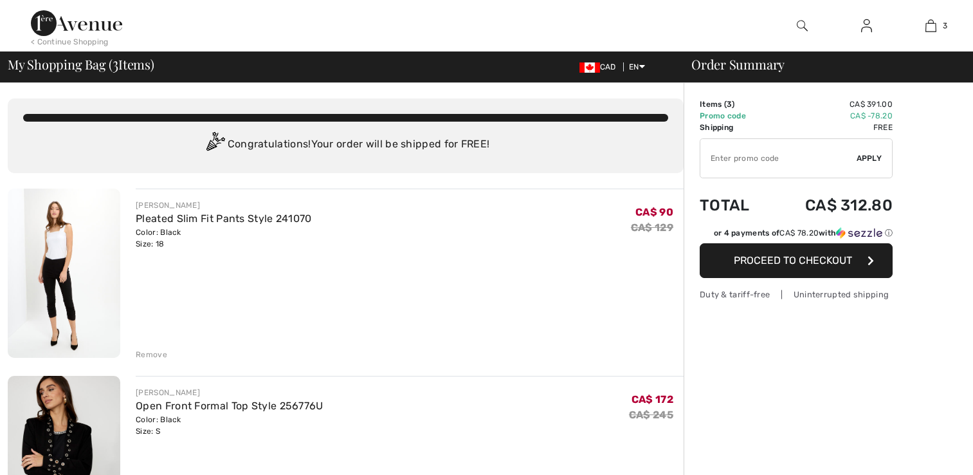 This screenshot has width=973, height=475. What do you see at coordinates (734, 116) in the screenshot?
I see `td: Promo code` at bounding box center [734, 116].